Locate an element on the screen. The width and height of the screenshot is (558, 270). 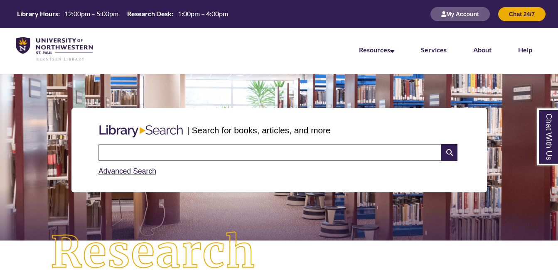
table: Hours Today is located at coordinates (123, 14).